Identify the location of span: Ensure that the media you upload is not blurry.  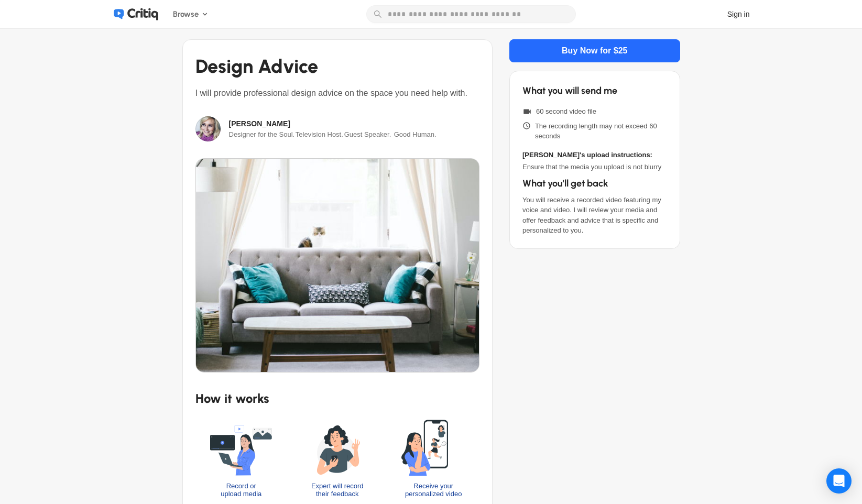
(595, 167).